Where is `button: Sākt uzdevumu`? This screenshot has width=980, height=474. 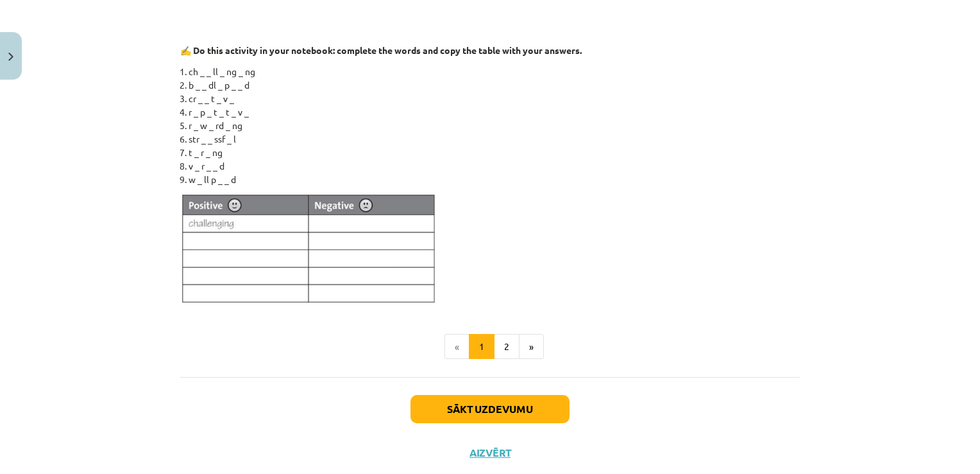
button: Sākt uzdevumu is located at coordinates (490, 409).